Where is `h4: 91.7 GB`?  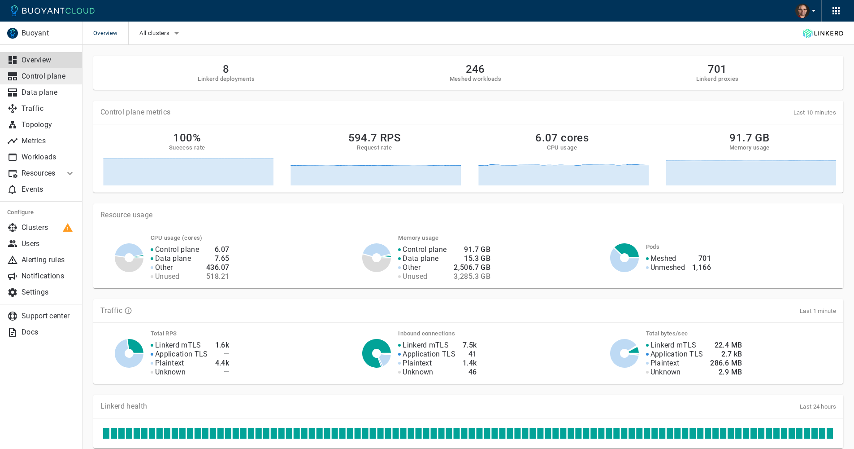 h4: 91.7 GB is located at coordinates (472, 249).